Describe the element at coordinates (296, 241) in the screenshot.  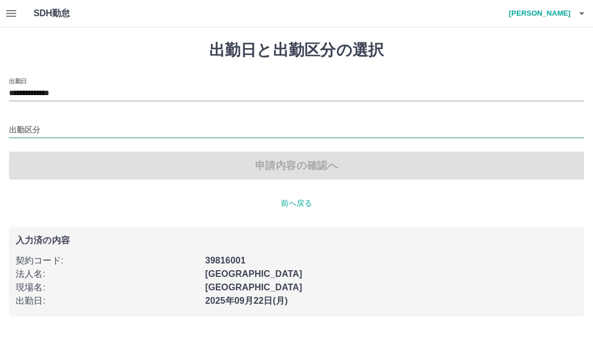
I see `p: 入力済の内容` at that location.